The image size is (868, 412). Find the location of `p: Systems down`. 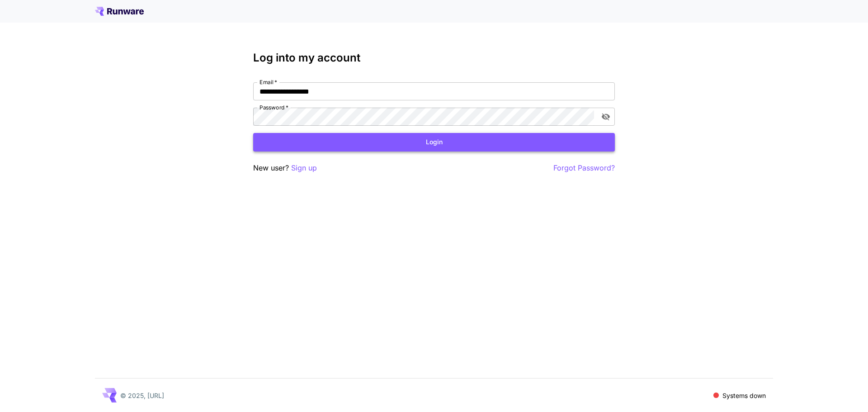

p: Systems down is located at coordinates (744, 395).